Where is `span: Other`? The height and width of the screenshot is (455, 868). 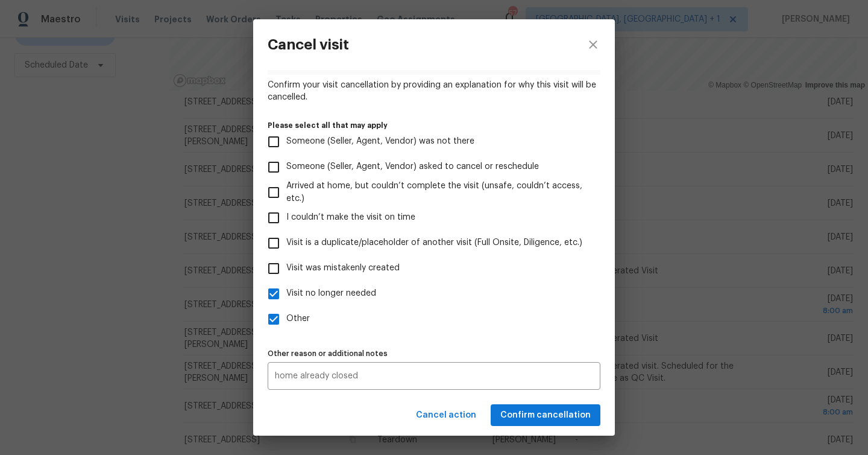
span: Other is located at coordinates (298, 318).